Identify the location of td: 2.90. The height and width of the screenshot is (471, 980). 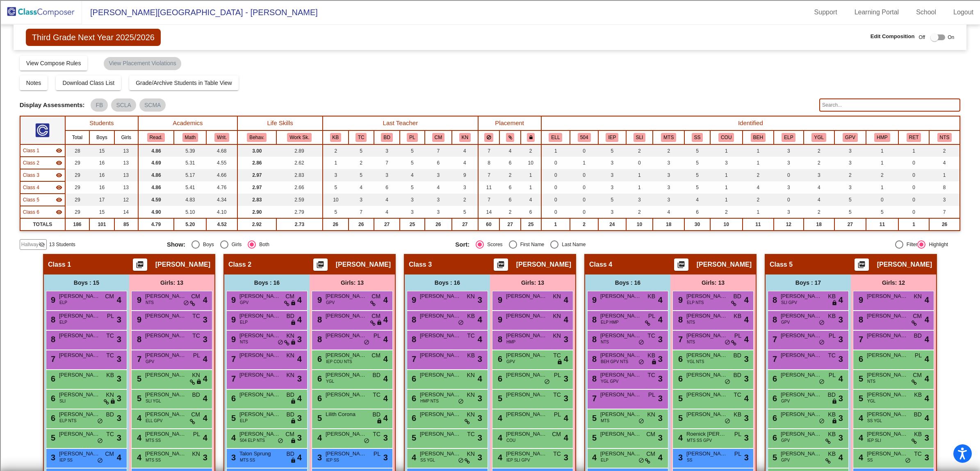
(256, 212).